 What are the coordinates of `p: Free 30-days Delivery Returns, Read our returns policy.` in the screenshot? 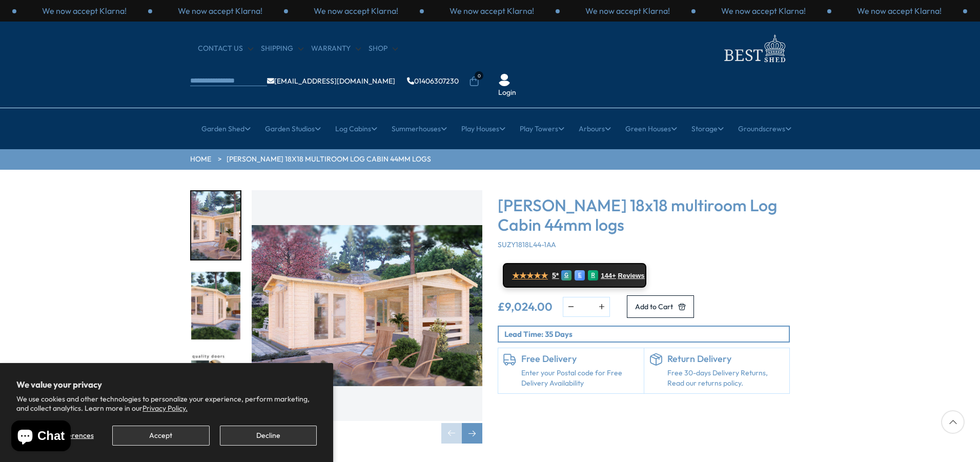 It's located at (725, 378).